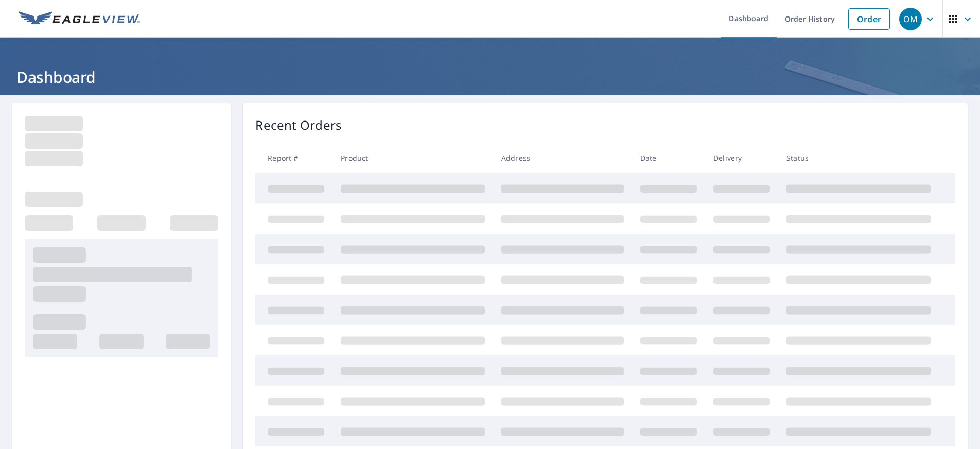  What do you see at coordinates (79, 19) in the screenshot?
I see `img: EV Logo` at bounding box center [79, 19].